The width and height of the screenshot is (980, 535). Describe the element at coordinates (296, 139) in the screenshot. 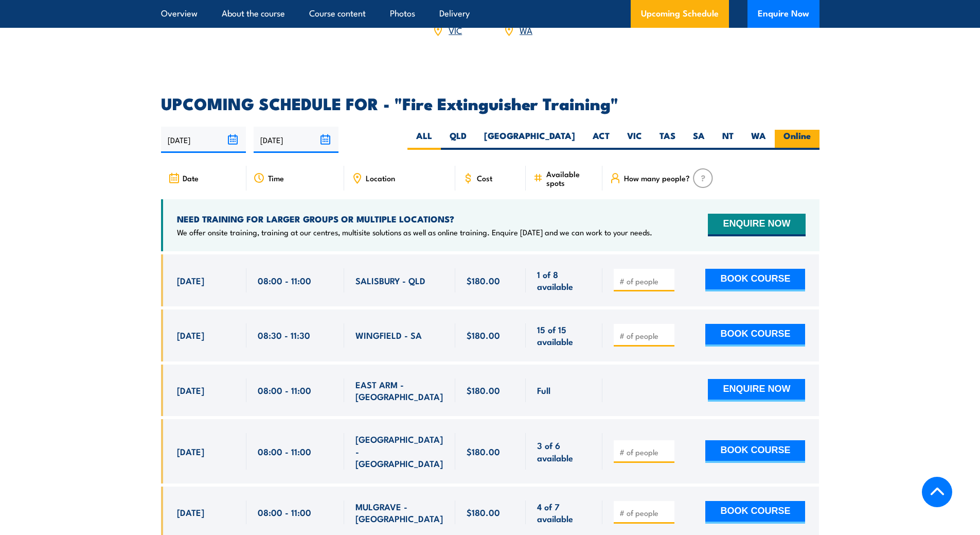

I see `input: To date` at that location.